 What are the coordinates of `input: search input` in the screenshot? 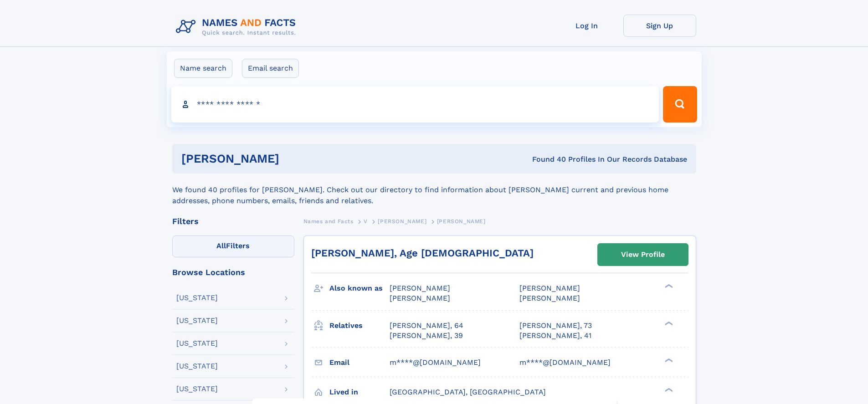 It's located at (415, 104).